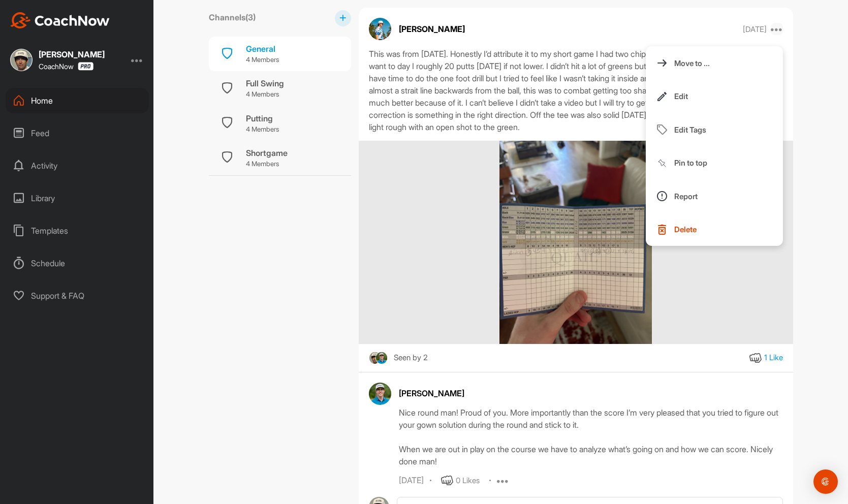  Describe the element at coordinates (691, 163) in the screenshot. I see `p: Pin to top` at that location.